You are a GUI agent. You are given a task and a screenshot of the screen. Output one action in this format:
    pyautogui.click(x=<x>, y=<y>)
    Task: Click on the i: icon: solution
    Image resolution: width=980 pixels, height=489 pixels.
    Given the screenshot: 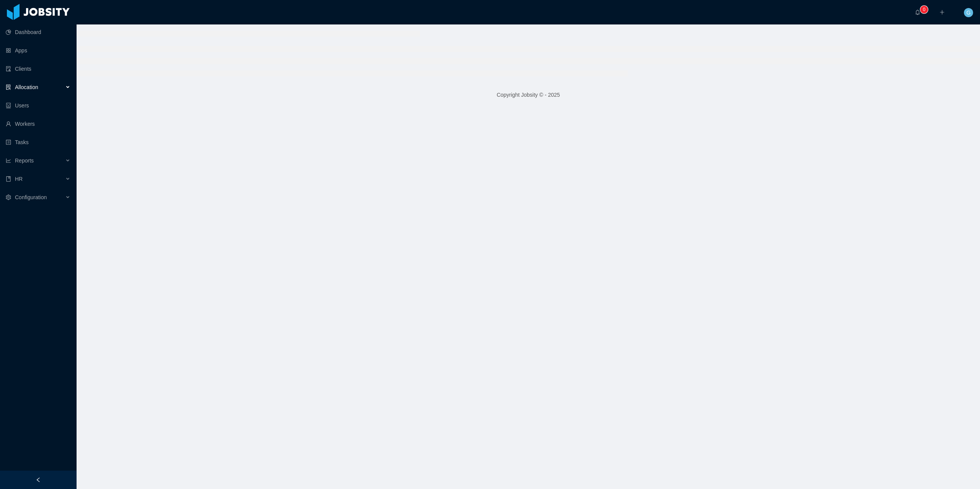 What is the action you would take?
    pyautogui.click(x=9, y=87)
    